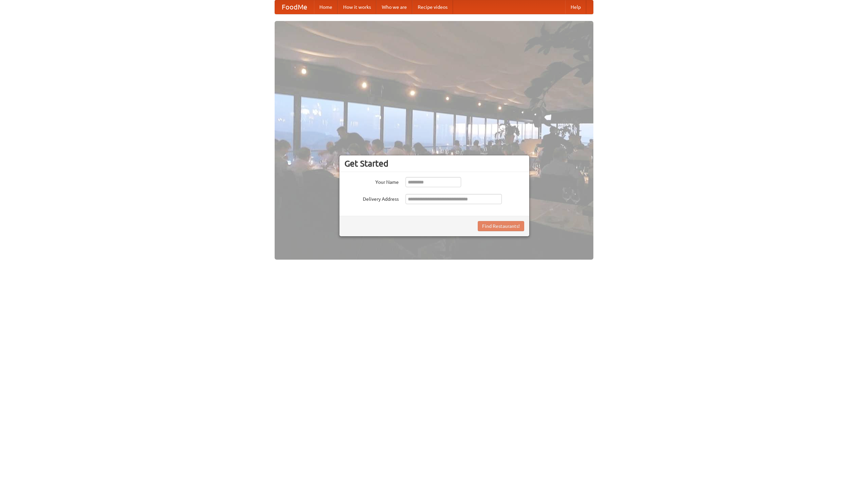  I want to click on label: Your Name, so click(371, 181).